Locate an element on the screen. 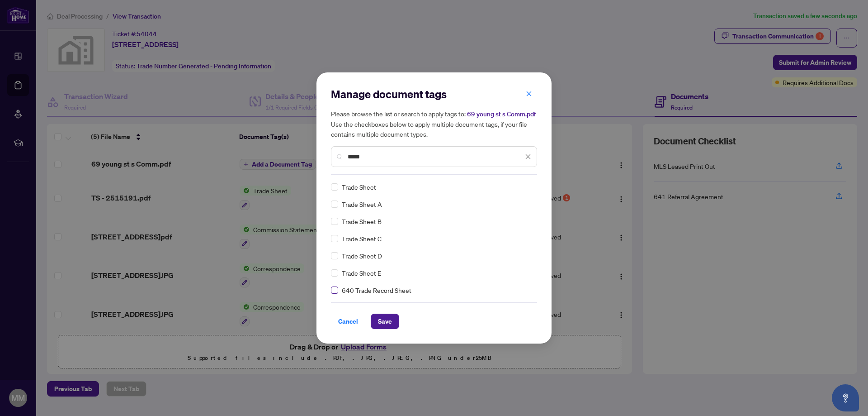 The image size is (868, 416). span: Trade Sheet D is located at coordinates (361, 256).